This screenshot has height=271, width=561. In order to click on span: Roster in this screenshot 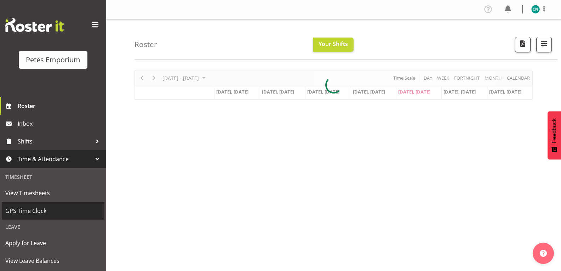, I will do `click(60, 106)`.